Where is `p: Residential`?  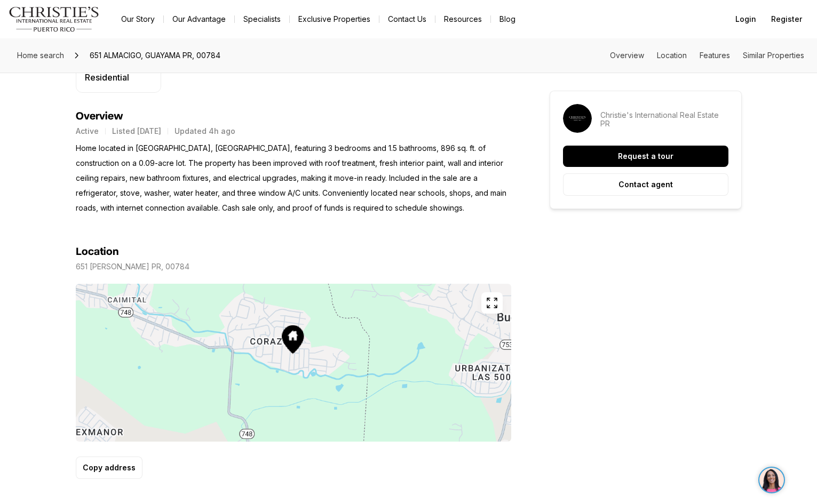 p: Residential is located at coordinates (109, 77).